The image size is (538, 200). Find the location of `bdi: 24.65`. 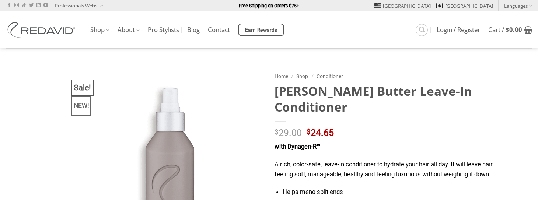

bdi: 24.65 is located at coordinates (320, 133).